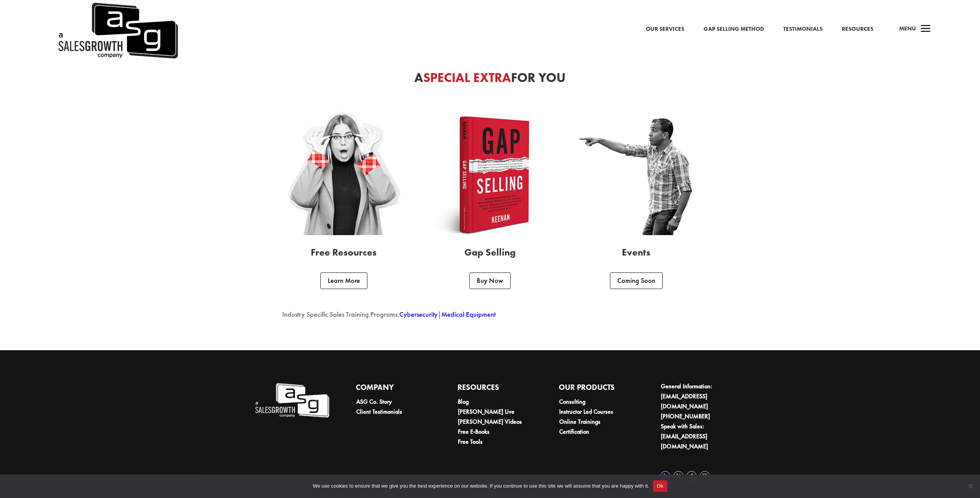 The height and width of the screenshot is (498, 980). What do you see at coordinates (665, 29) in the screenshot?
I see `a: Our Services` at bounding box center [665, 29].